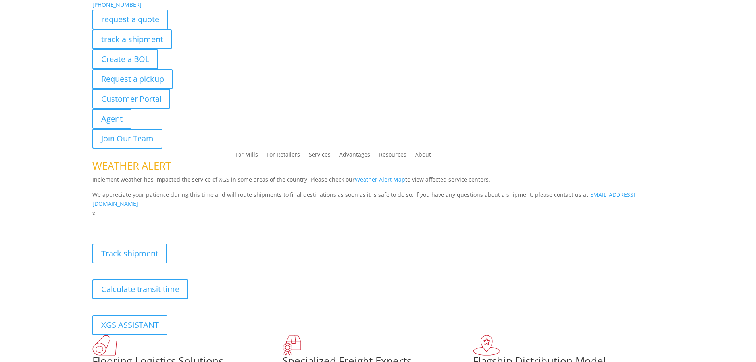  Describe the element at coordinates (131, 99) in the screenshot. I see `a: Customer Portal` at that location.